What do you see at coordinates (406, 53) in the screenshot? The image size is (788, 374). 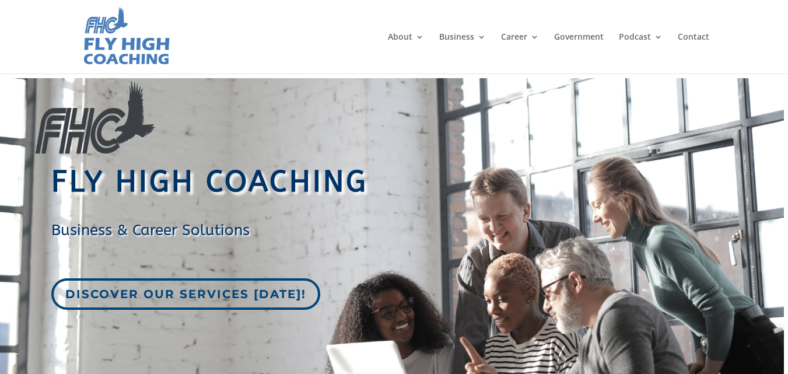 I see `a: About` at bounding box center [406, 53].